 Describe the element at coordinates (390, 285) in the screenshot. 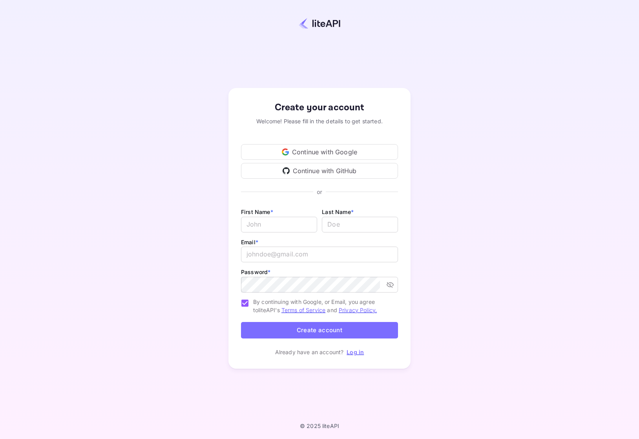

I see `button: toggle password visibility` at that location.